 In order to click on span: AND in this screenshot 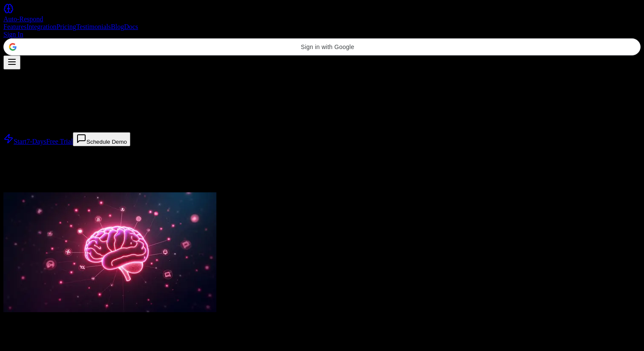, I will do `click(53, 85)`.